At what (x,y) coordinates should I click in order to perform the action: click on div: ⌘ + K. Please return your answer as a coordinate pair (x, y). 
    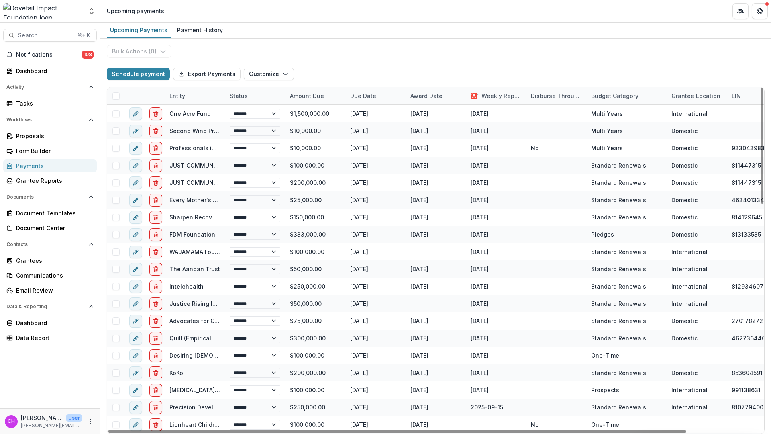
    Looking at the image, I should click on (84, 35).